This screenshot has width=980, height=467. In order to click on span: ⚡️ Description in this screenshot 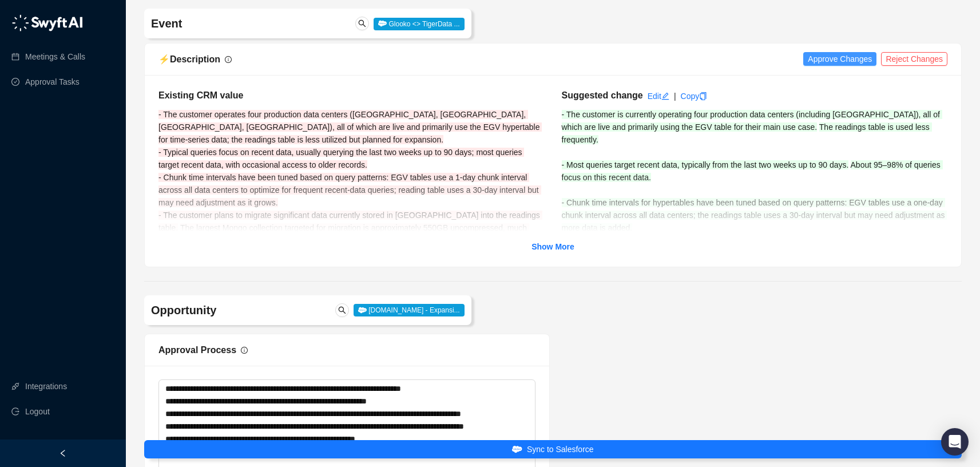, I will do `click(190, 59)`.